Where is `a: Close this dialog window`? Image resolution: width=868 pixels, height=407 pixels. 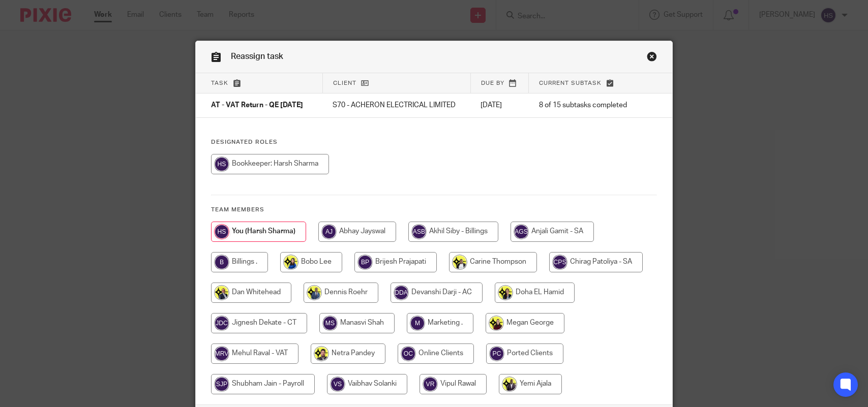
a: Close this dialog window is located at coordinates (652, 58).